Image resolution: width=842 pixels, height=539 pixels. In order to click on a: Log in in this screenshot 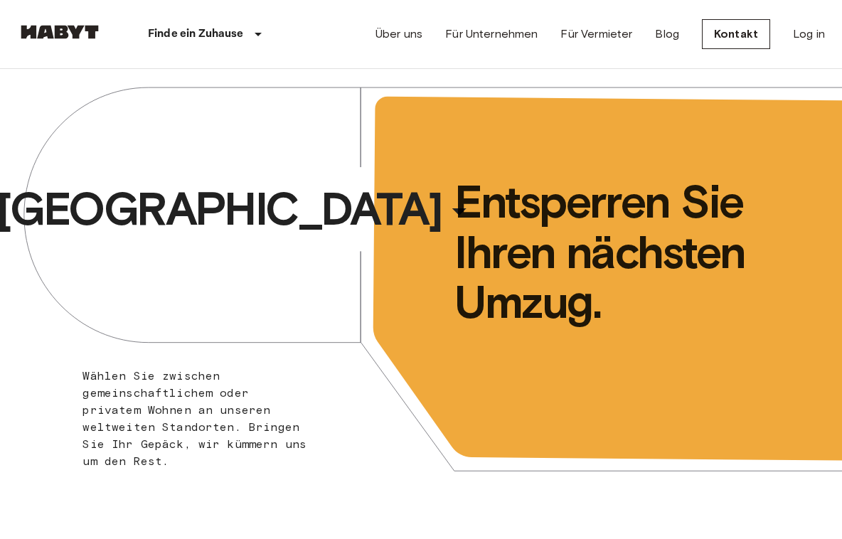, I will do `click(809, 34)`.